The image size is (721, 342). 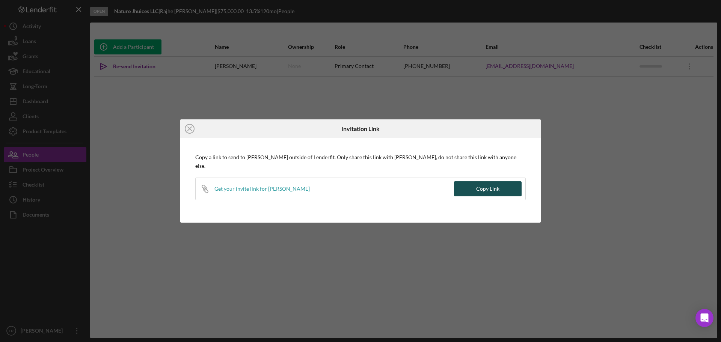 I want to click on div: Copy Link, so click(x=488, y=189).